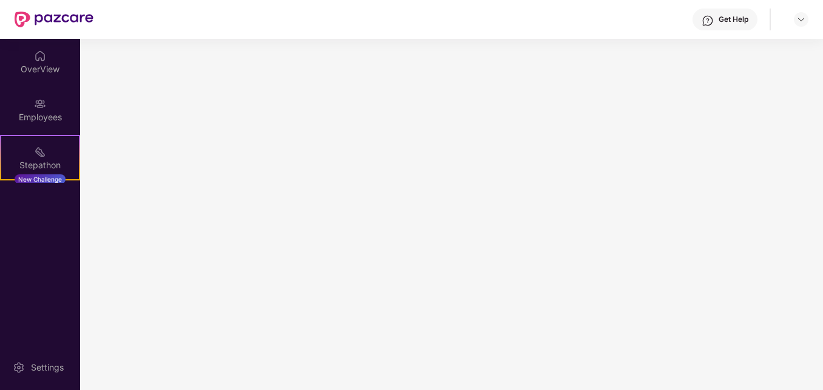 This screenshot has width=823, height=390. What do you see at coordinates (47, 367) in the screenshot?
I see `div: Settings` at bounding box center [47, 367].